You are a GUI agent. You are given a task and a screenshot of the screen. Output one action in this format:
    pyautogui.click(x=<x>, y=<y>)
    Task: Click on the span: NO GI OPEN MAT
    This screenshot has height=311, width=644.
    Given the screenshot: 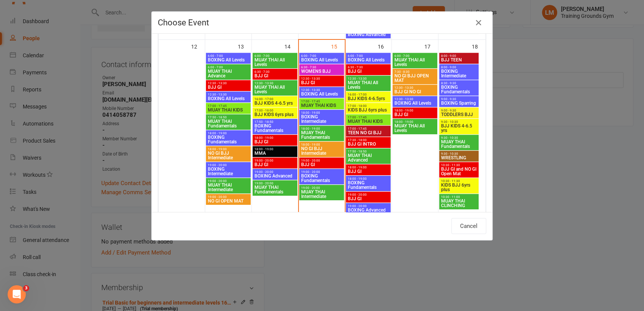 What is the action you would take?
    pyautogui.click(x=229, y=201)
    